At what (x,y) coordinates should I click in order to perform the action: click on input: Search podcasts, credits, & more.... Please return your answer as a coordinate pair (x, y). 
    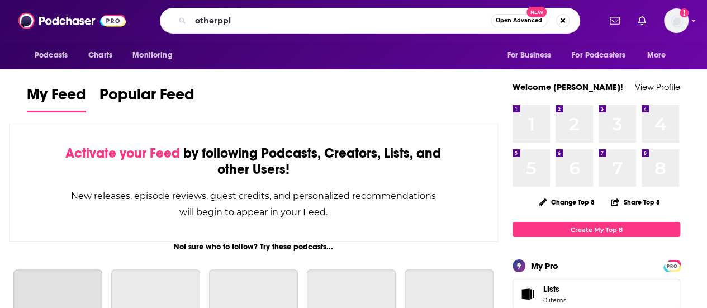
    Looking at the image, I should click on (340, 21).